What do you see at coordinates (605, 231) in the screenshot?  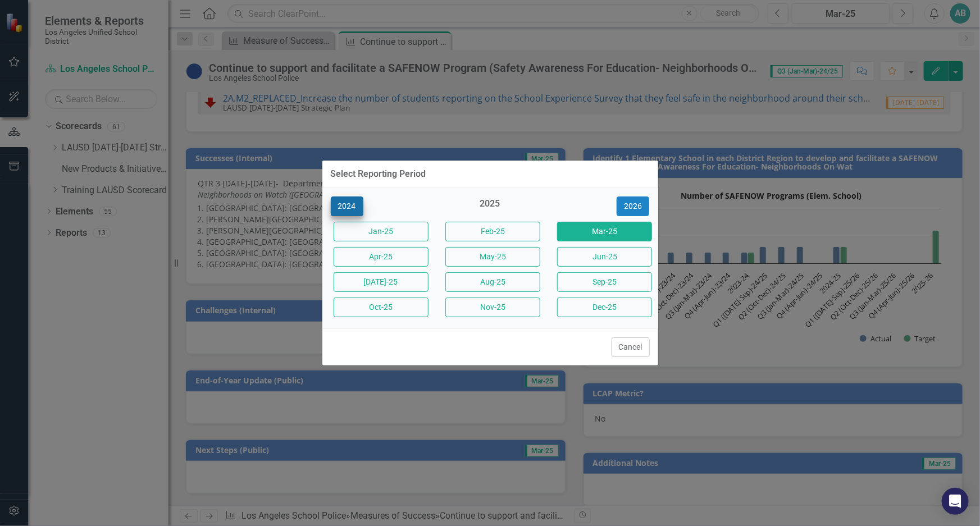 I see `button: Mar-25` at bounding box center [605, 231].